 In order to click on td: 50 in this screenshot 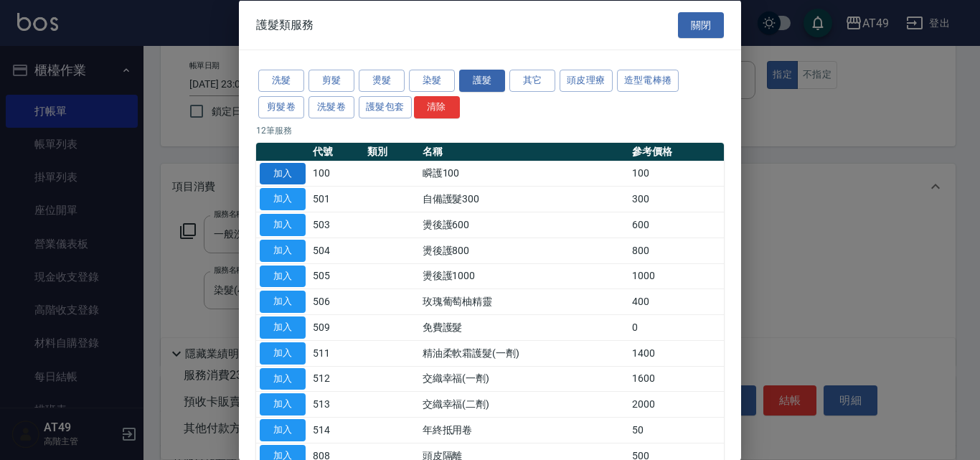, I will do `click(676, 430)`.